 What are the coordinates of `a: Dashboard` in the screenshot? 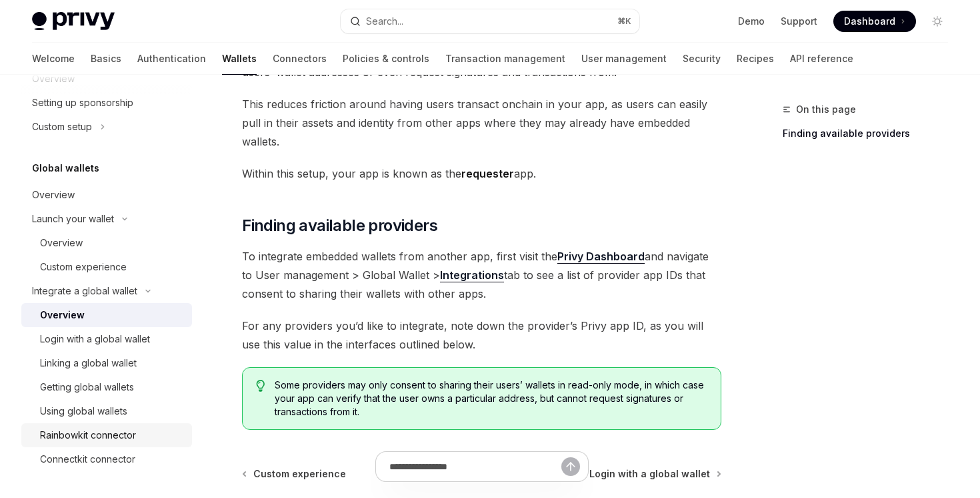 It's located at (875, 21).